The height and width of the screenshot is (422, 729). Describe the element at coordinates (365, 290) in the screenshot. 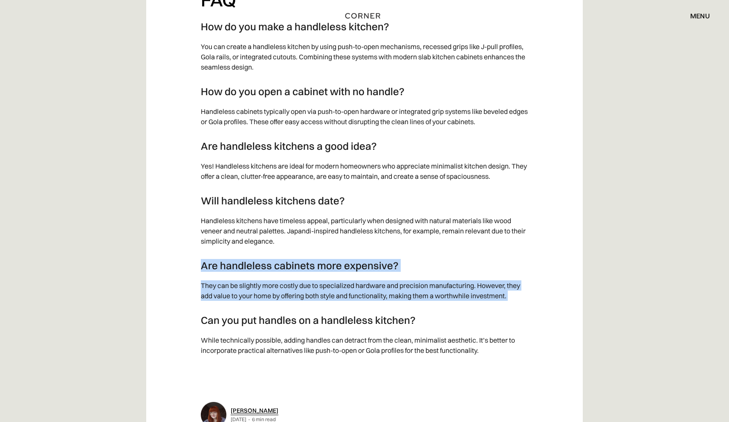

I see `p: They can be slightly more costly due to specialized hardware and precision manufacturing. However...` at that location.